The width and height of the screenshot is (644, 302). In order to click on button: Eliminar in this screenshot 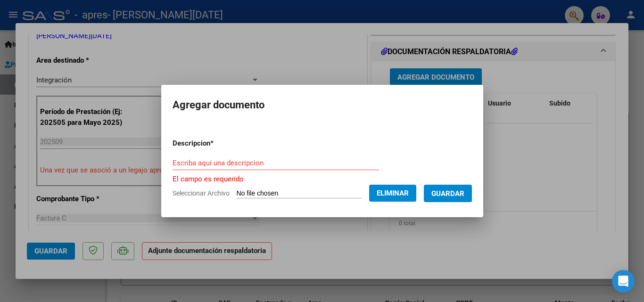, I will do `click(392, 193)`.